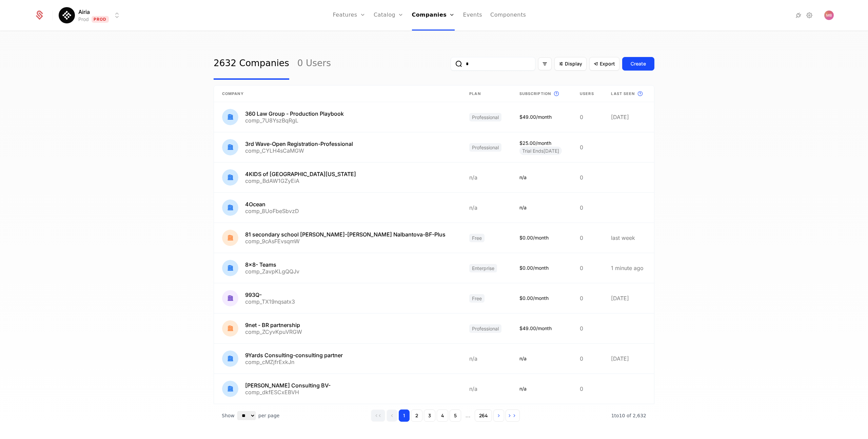 This screenshot has width=868, height=439. Describe the element at coordinates (486, 93) in the screenshot. I see `th: Plan` at that location.